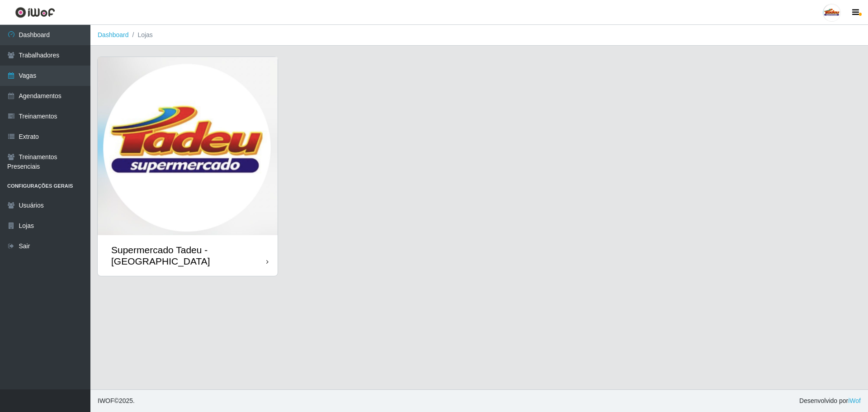 This screenshot has height=412, width=868. What do you see at coordinates (140, 35) in the screenshot?
I see `li: Lojas` at bounding box center [140, 35].